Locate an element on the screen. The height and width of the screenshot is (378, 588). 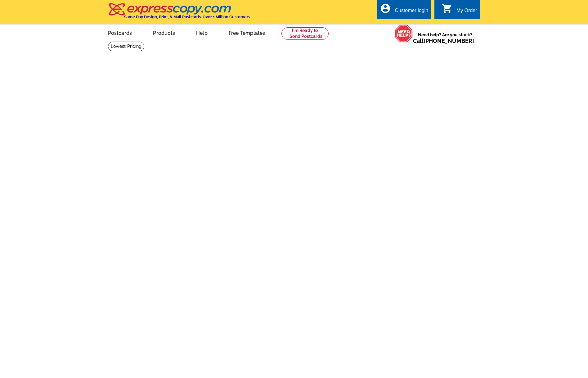
div: My Order is located at coordinates (467, 12).